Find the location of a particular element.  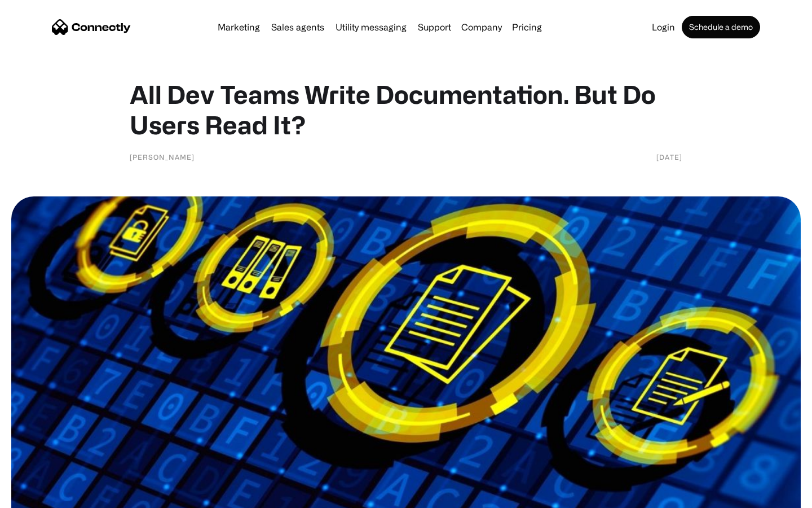

a: Support is located at coordinates (434, 27).